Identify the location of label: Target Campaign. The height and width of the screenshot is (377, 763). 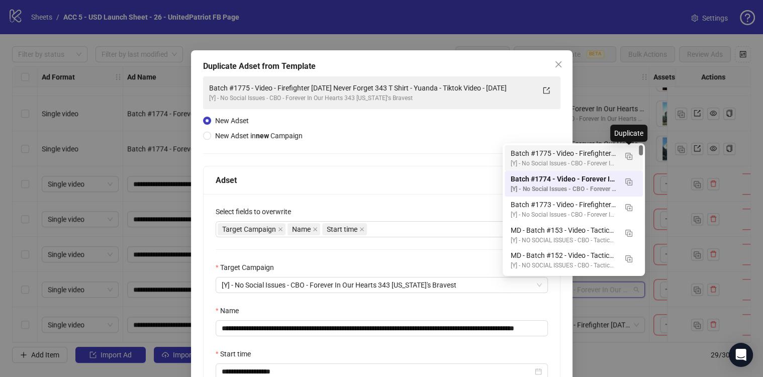
(248, 268).